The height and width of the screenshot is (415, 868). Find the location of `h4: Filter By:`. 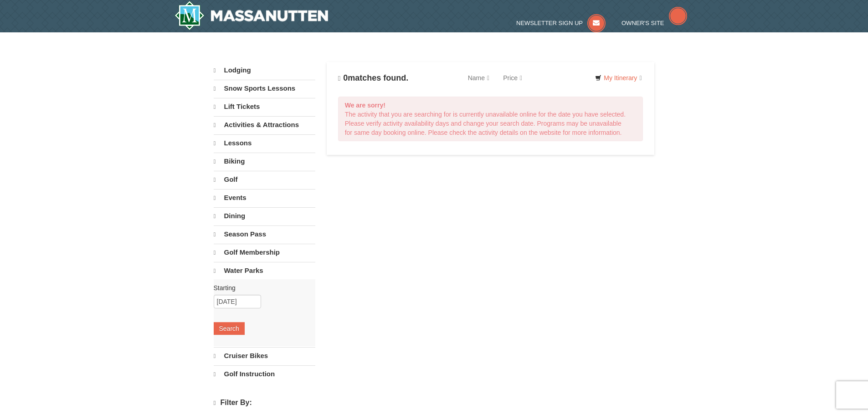

h4: Filter By: is located at coordinates (264, 403).